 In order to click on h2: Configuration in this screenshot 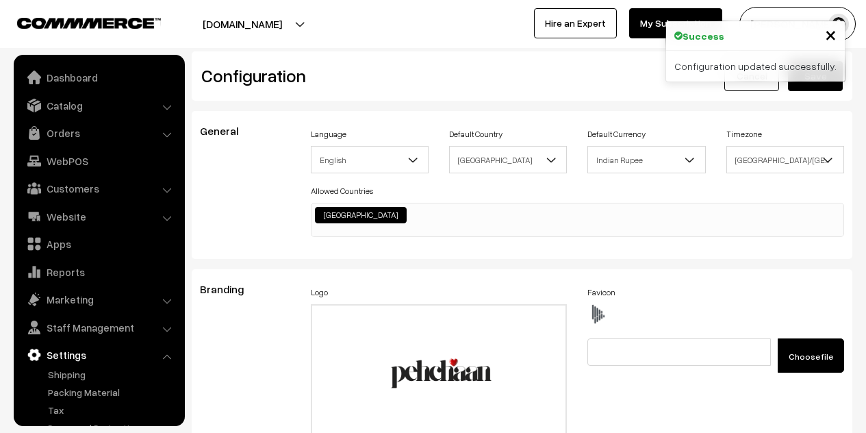, I will do `click(357, 75)`.